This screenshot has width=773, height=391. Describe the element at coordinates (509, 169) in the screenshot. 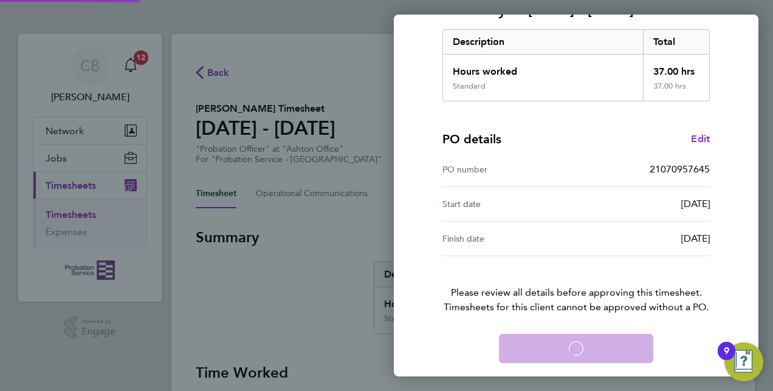

I see `div: PO number` at that location.